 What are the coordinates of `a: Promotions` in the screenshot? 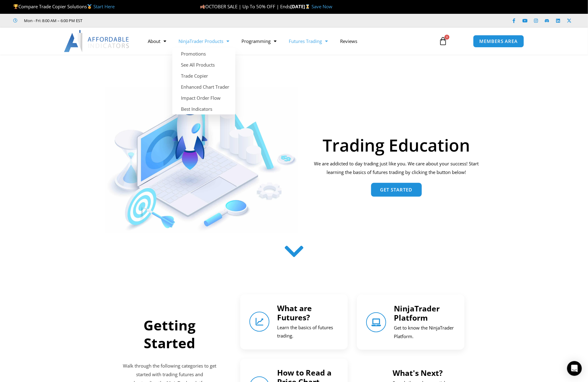 It's located at (204, 54).